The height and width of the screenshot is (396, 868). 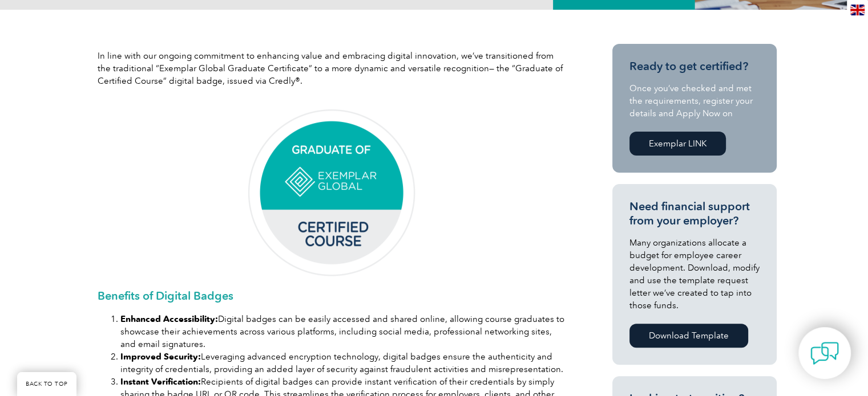 What do you see at coordinates (824, 354) in the screenshot?
I see `img: contact-chat.png` at bounding box center [824, 354].